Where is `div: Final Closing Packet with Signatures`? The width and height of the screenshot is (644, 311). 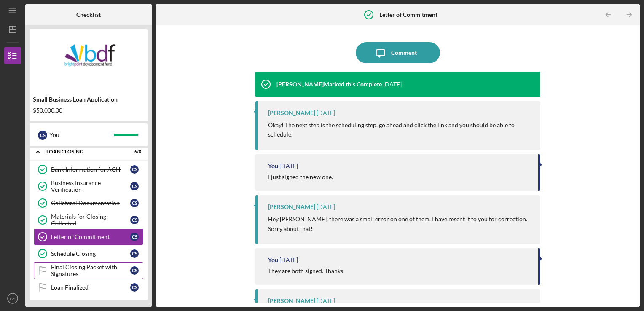 div: Final Closing Packet with Signatures is located at coordinates (91, 271).